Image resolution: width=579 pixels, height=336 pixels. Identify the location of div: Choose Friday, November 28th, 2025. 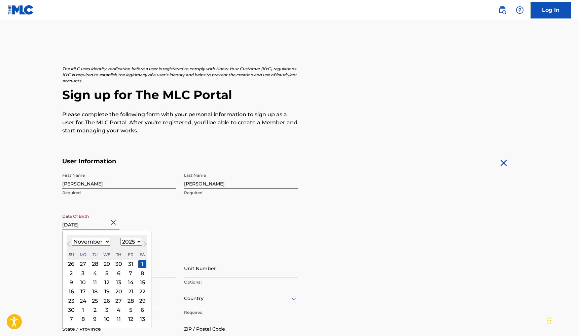
(131, 301).